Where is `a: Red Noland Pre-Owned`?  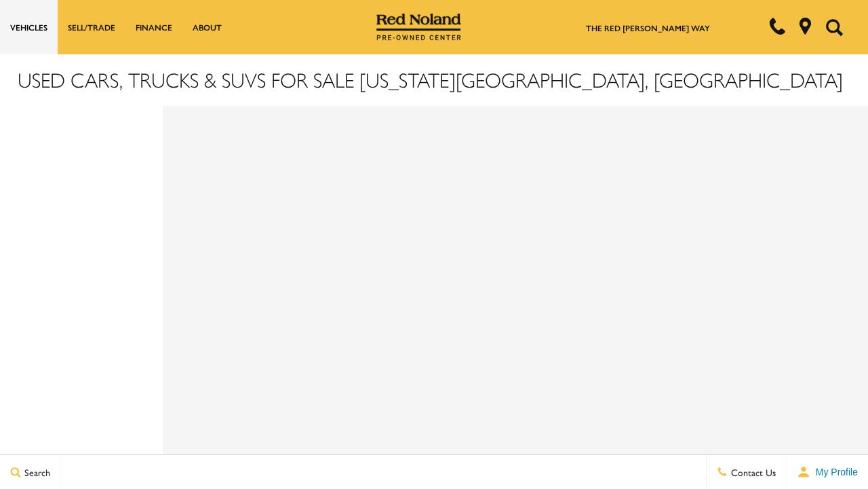
a: Red Noland Pre-Owned is located at coordinates (419, 25).